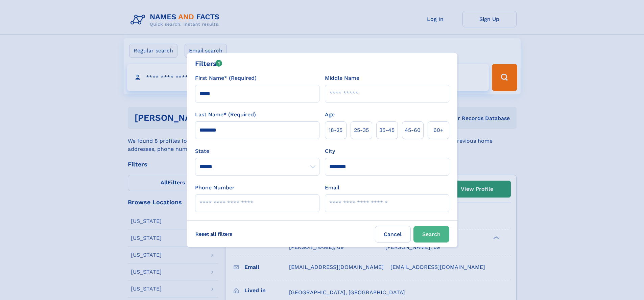 The width and height of the screenshot is (644, 300). I want to click on span: 45‑60, so click(413, 130).